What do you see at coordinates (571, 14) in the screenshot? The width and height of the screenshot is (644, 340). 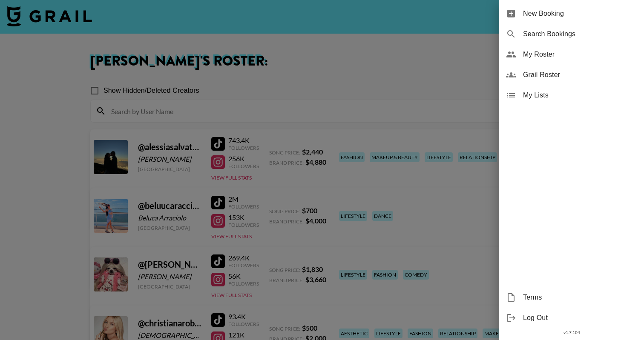 I see `div: New Booking` at bounding box center [571, 14].